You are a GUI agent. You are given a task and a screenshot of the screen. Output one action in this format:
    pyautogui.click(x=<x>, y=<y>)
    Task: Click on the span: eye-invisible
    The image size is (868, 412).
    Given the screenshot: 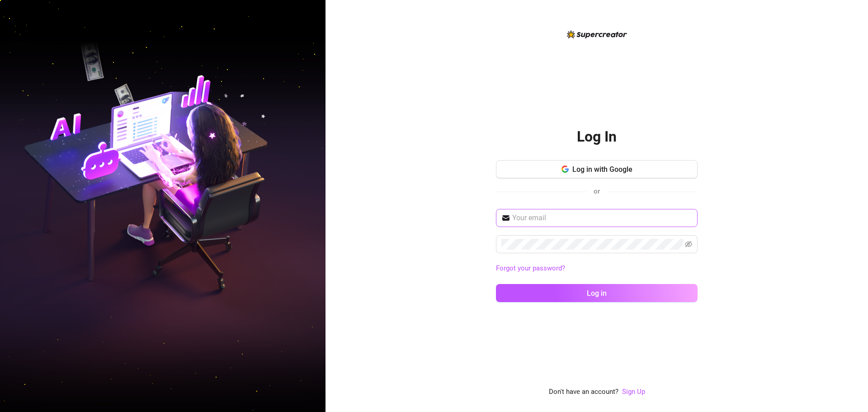 What is the action you would take?
    pyautogui.click(x=689, y=244)
    